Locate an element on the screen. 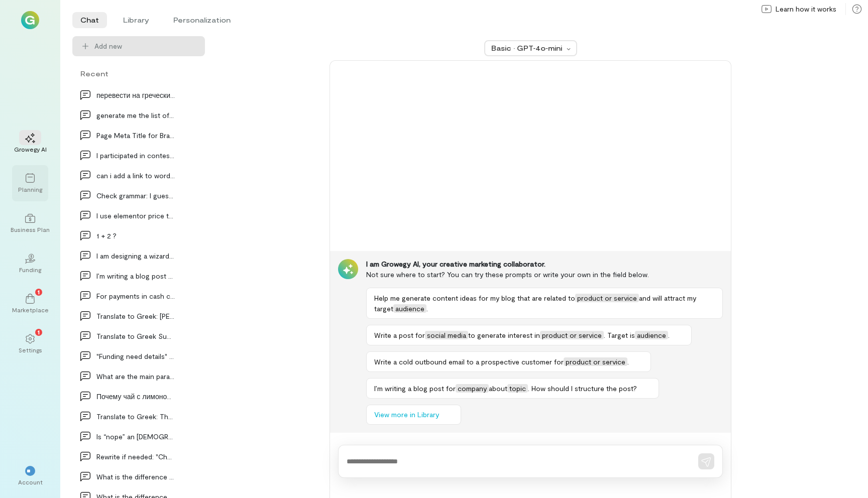 This screenshot has width=868, height=498. div: Marketplace is located at coordinates (30, 310).